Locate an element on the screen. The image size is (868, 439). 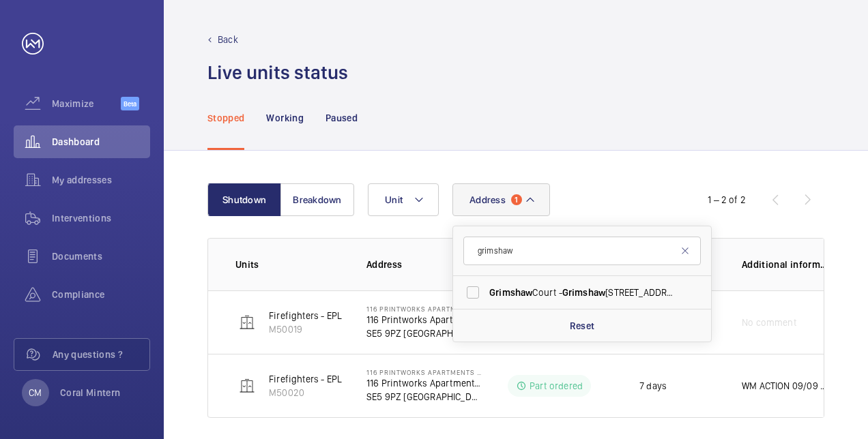
p: Reset is located at coordinates (582, 326).